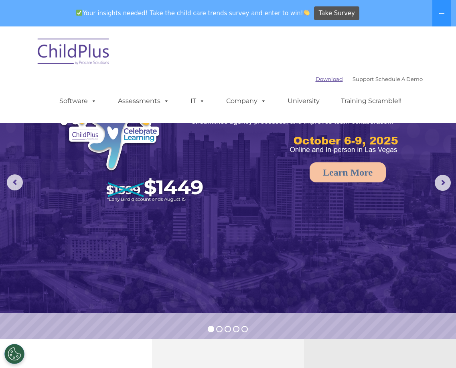 The height and width of the screenshot is (368, 456). What do you see at coordinates (246, 101) in the screenshot?
I see `a: Company` at bounding box center [246, 101].